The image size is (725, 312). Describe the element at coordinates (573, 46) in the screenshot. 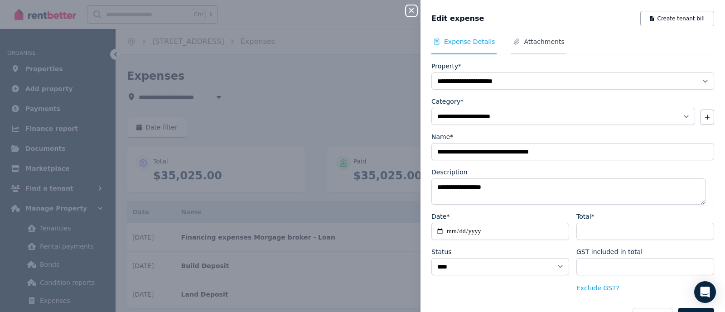

I see `nav: Tabs` at that location.